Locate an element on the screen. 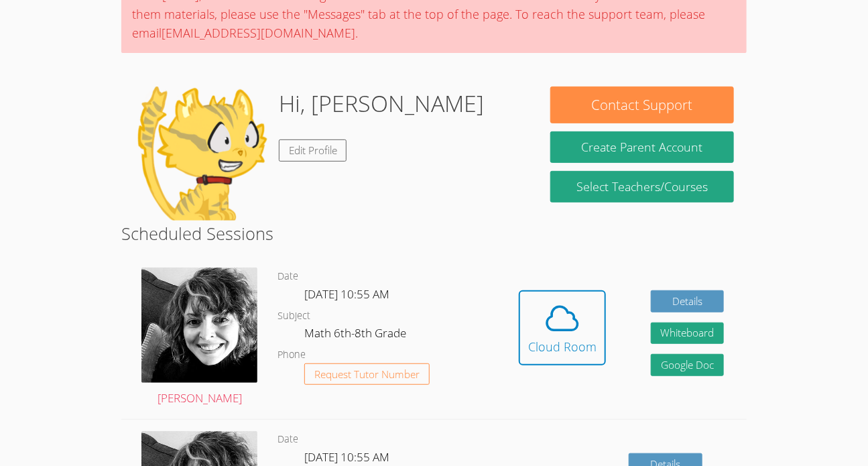 The width and height of the screenshot is (868, 466). img: avatar.png is located at coordinates (199, 325).